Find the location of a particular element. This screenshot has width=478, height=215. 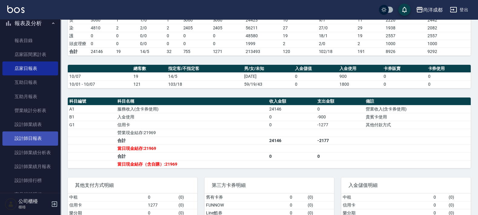

a: 設計師業績月報表 is located at coordinates (30, 166).